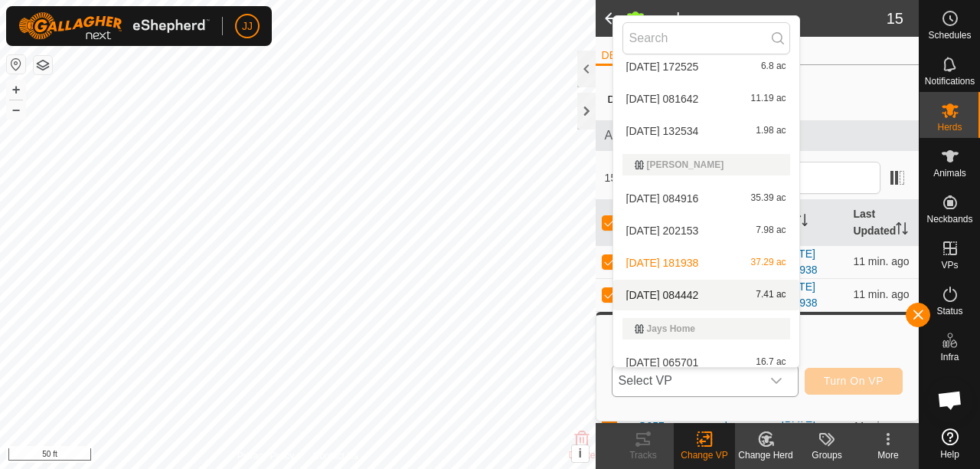 The width and height of the screenshot is (980, 469). Describe the element at coordinates (881, 294) in the screenshot. I see `span: Sep 27, 2025, 8:33 AM` at that location.